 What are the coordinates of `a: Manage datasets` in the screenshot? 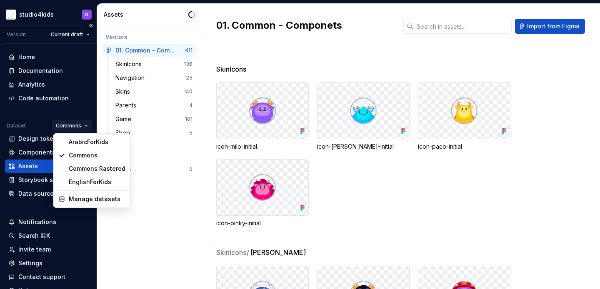 It's located at (92, 199).